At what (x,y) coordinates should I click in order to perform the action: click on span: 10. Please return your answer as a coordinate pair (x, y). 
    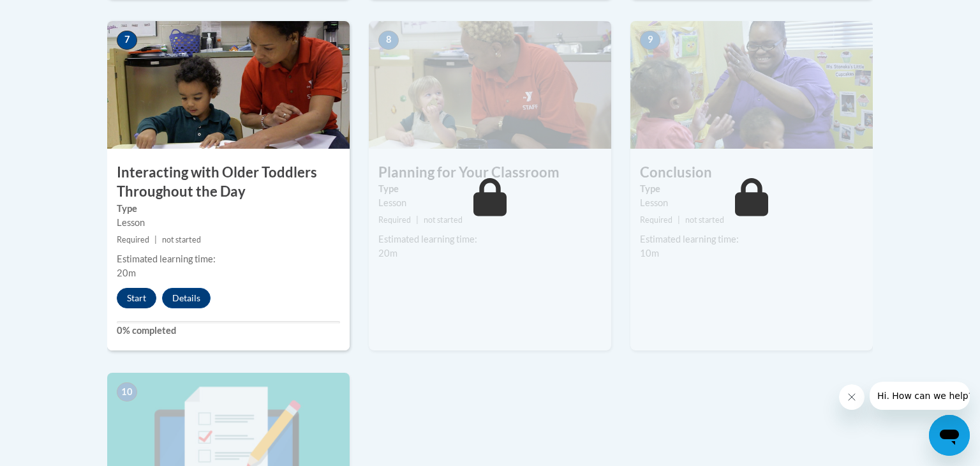
    Looking at the image, I should click on (127, 392).